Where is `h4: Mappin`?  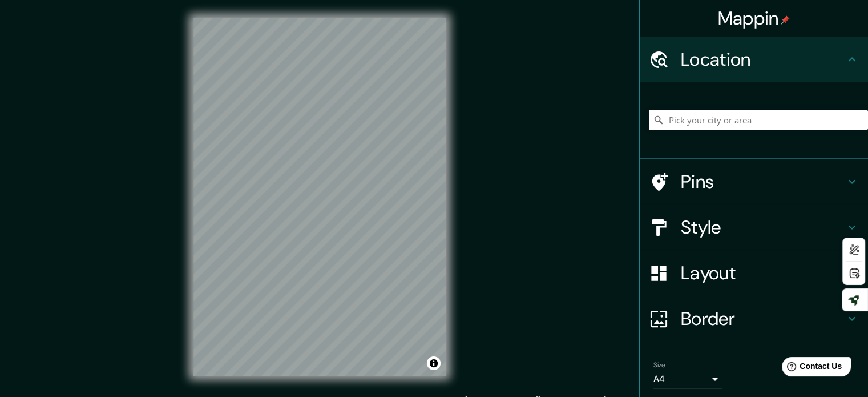 h4: Mappin is located at coordinates (754, 18).